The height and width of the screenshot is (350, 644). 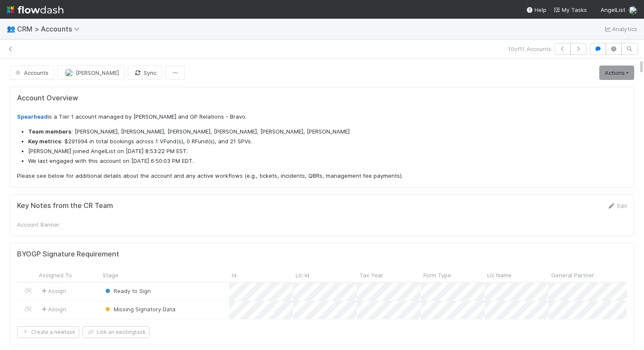 I want to click on div: Ready to Sign, so click(x=127, y=291).